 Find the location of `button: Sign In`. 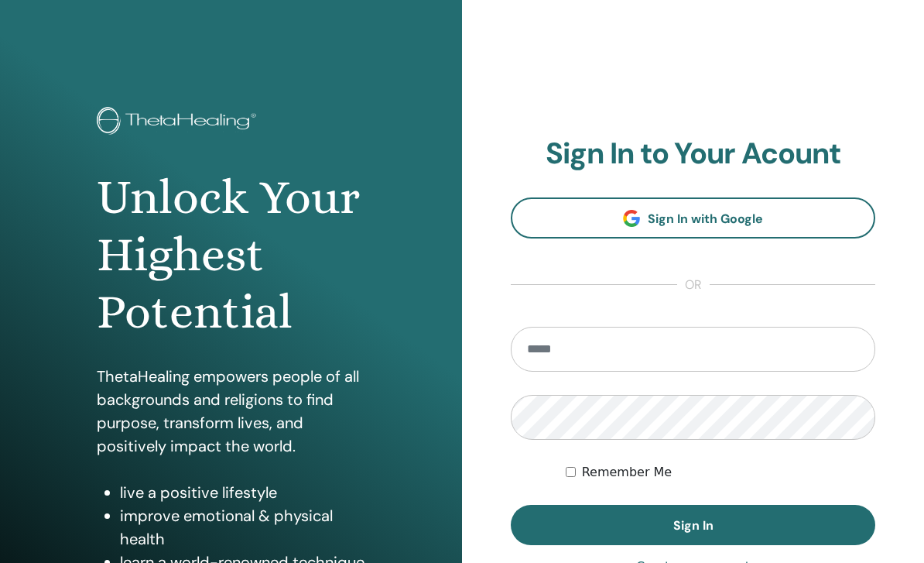

button: Sign In is located at coordinates (693, 525).